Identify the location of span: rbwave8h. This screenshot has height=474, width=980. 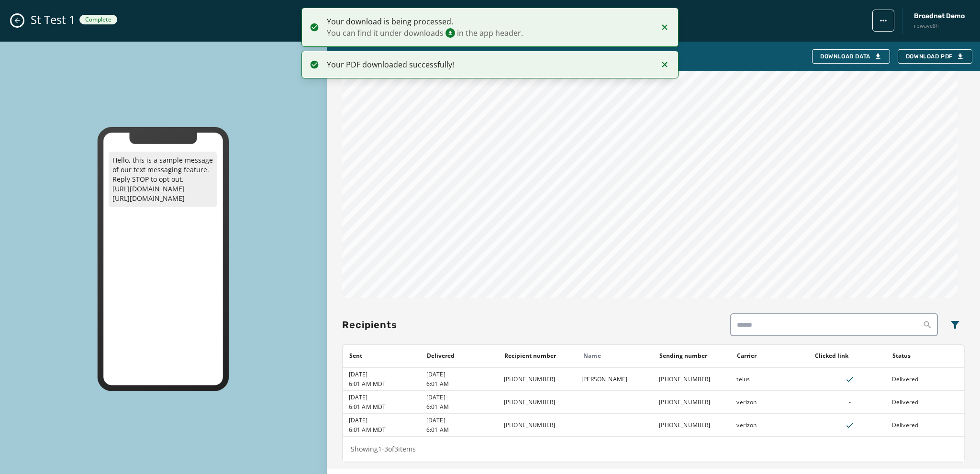
(939, 26).